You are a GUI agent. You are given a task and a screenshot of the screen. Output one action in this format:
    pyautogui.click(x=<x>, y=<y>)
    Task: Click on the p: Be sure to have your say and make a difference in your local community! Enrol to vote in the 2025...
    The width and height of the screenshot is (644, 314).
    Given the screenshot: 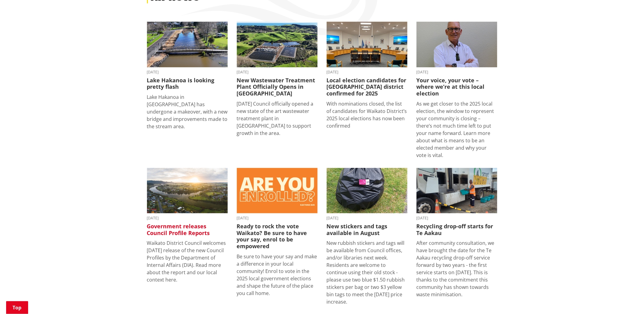 What is the action you would take?
    pyautogui.click(x=277, y=275)
    